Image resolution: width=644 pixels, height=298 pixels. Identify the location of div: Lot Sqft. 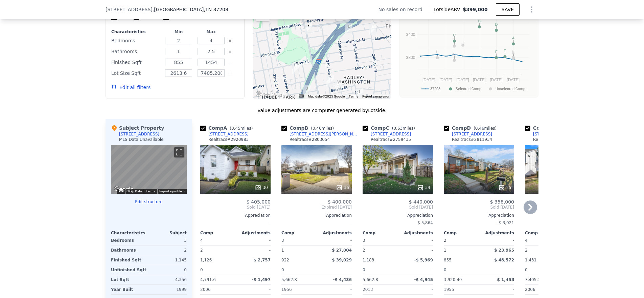
(129, 279).